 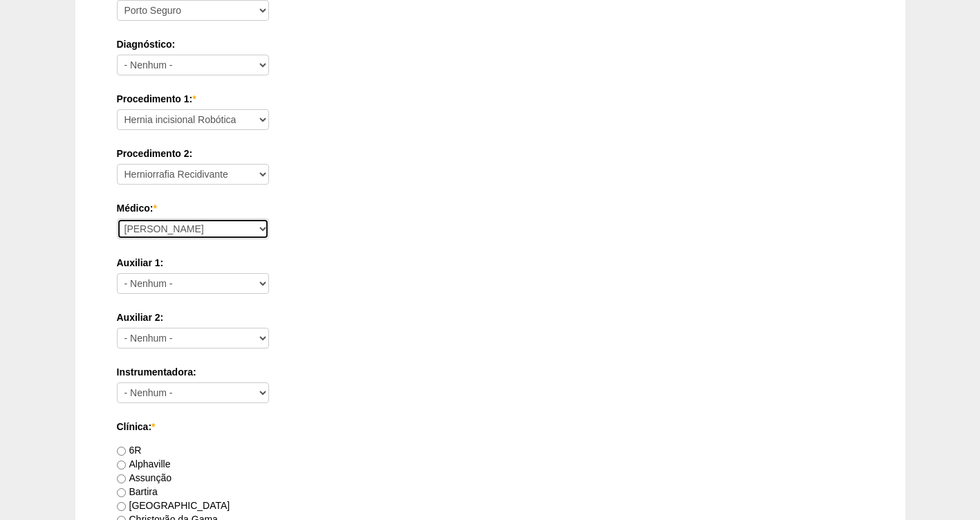 I want to click on label: Médico:, so click(x=490, y=208).